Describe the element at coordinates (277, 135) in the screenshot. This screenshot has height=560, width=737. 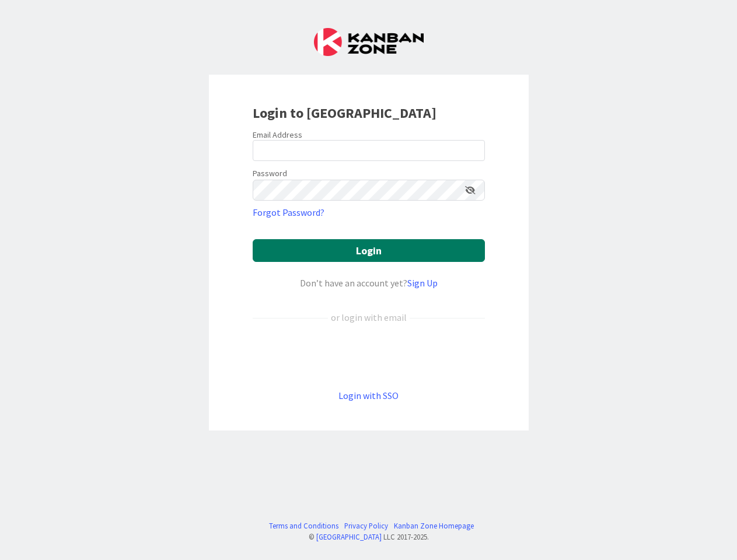
I see `label: Email Address` at that location.